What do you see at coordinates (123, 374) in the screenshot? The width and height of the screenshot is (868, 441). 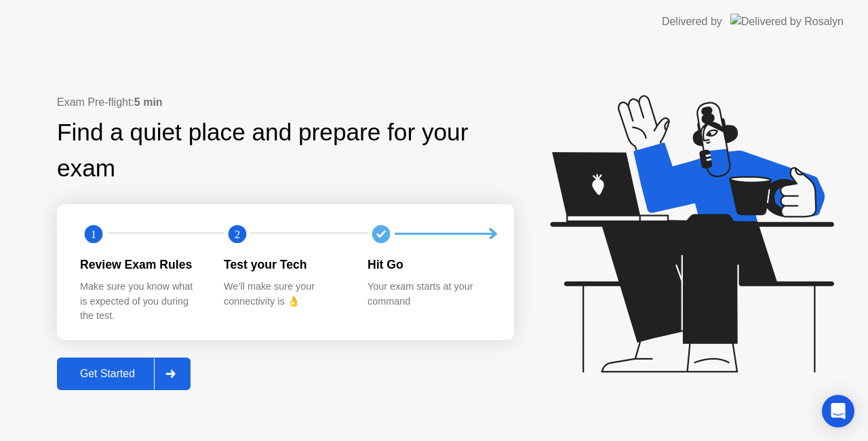 I see `button: Get Started` at bounding box center [123, 374].